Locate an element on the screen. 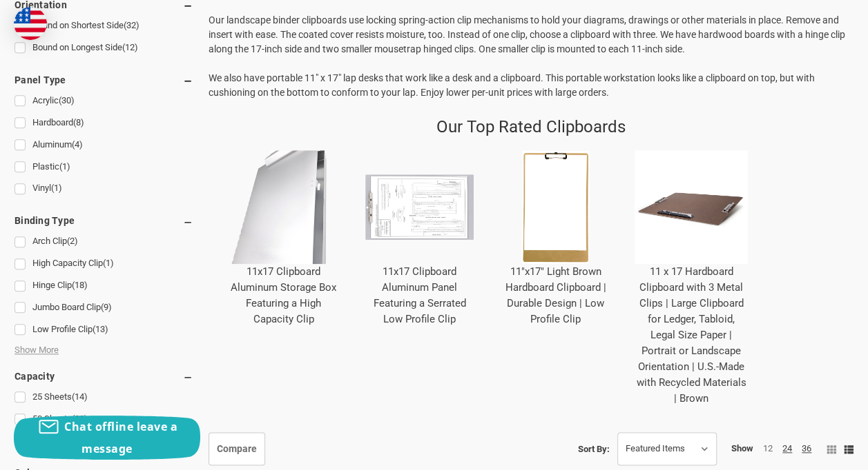 Image resolution: width=868 pixels, height=470 pixels. a: High Capacity Clip is located at coordinates (104, 263).